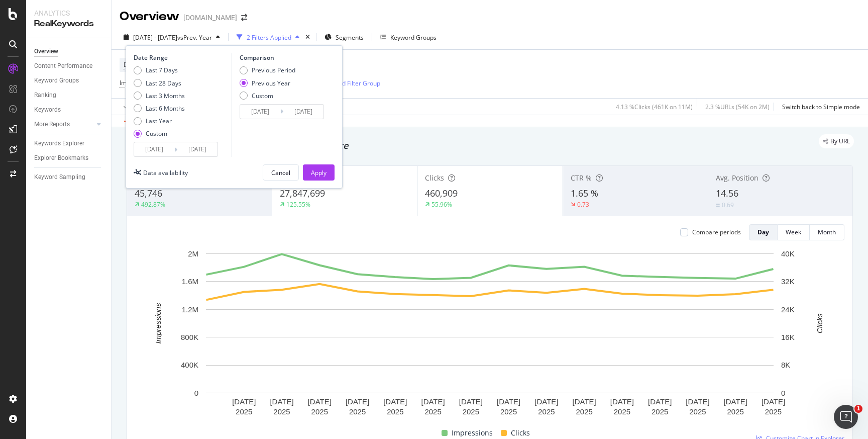 The image size is (868, 439). I want to click on div: 2 Filters Applied, so click(269, 37).